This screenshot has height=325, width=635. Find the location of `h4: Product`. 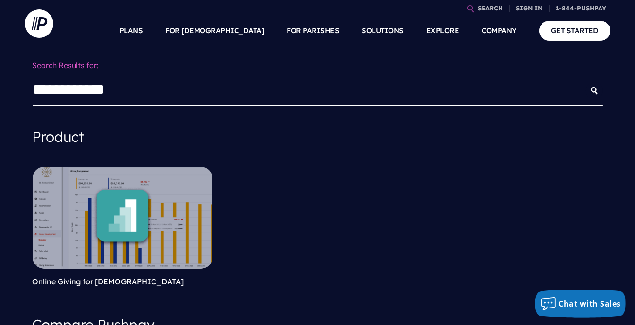

h4: Product is located at coordinates (318, 137).